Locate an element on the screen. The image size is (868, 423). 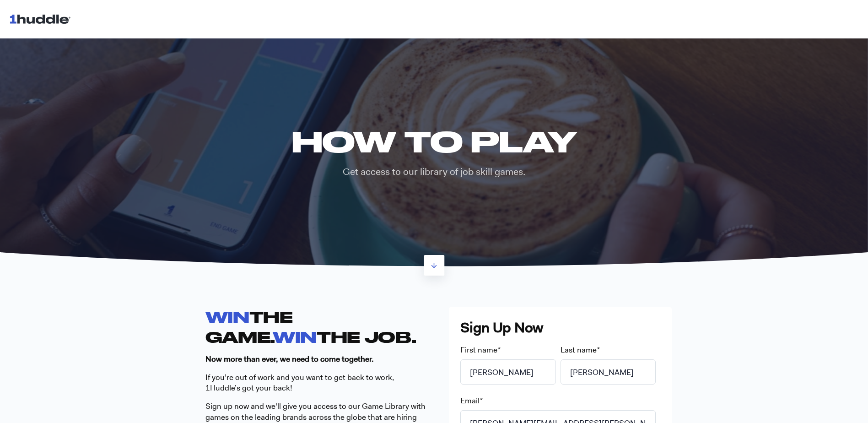
span: First name is located at coordinates (479, 350).